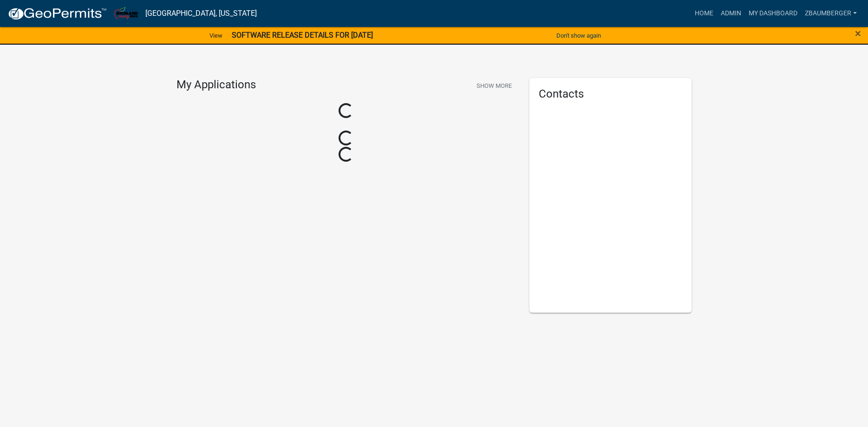 This screenshot has width=868, height=427. I want to click on a: My Dashboard, so click(773, 14).